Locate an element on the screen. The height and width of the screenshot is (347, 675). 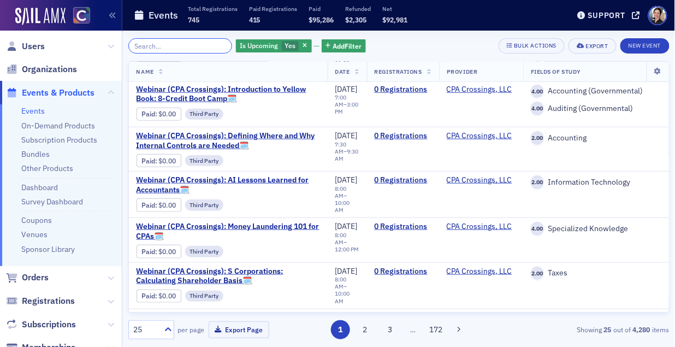
span: Auditing (Governmental) is located at coordinates (588, 109).